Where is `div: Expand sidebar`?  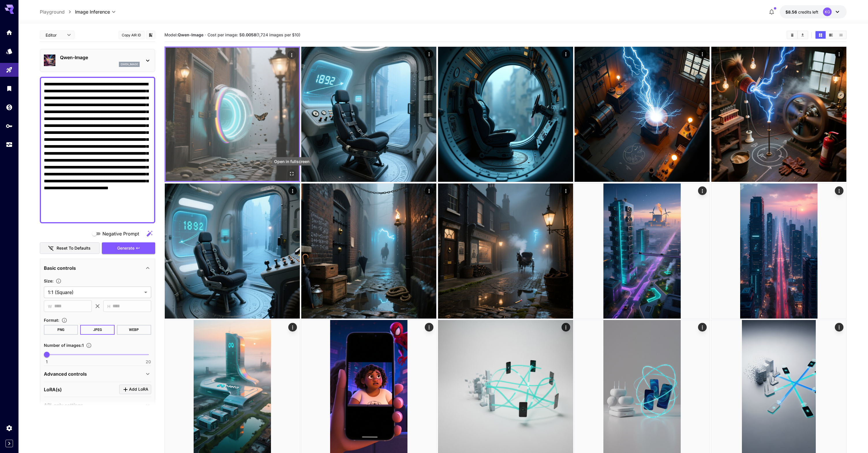 div: Expand sidebar is located at coordinates (9, 444).